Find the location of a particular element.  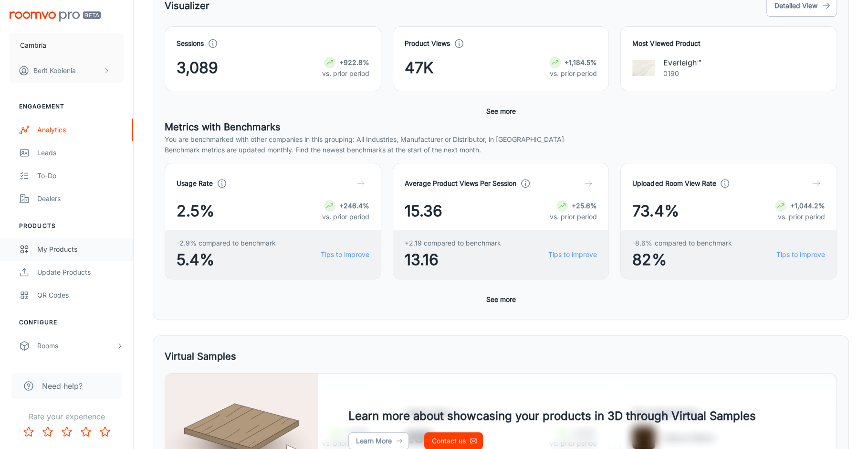

span: -8.6% compared to benchmark is located at coordinates (682, 243).